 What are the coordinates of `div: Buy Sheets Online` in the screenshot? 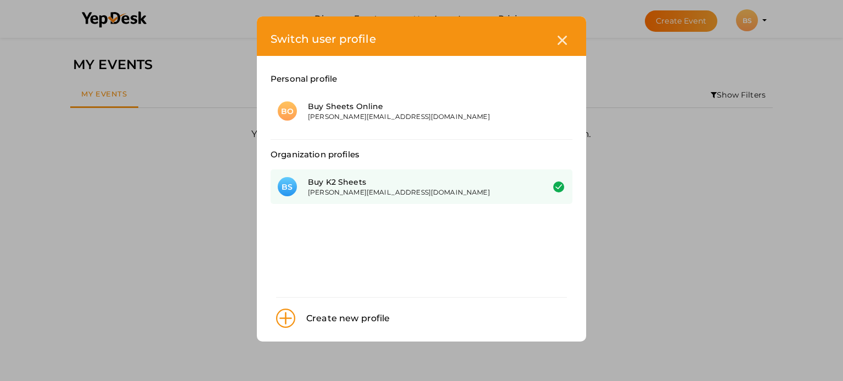 It's located at (417, 106).